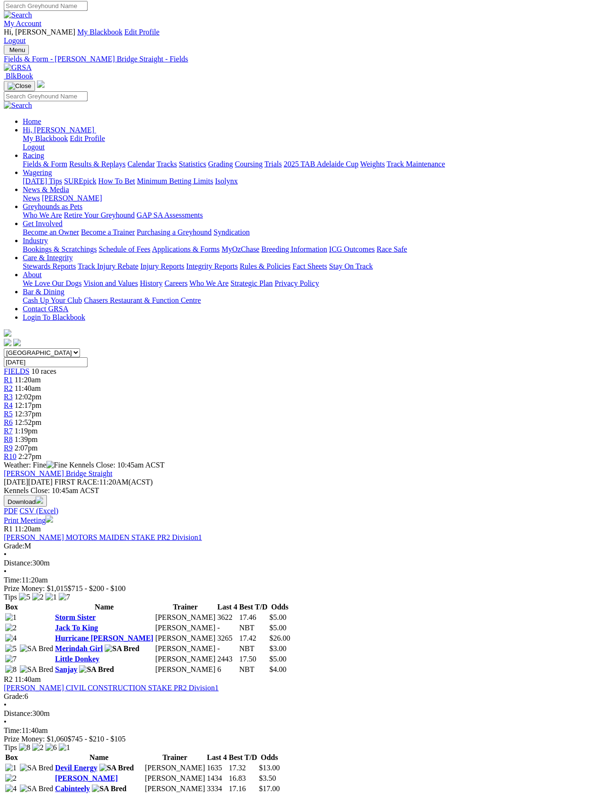 The height and width of the screenshot is (794, 606). What do you see at coordinates (253, 659) in the screenshot?
I see `td: 17.50` at bounding box center [253, 659].